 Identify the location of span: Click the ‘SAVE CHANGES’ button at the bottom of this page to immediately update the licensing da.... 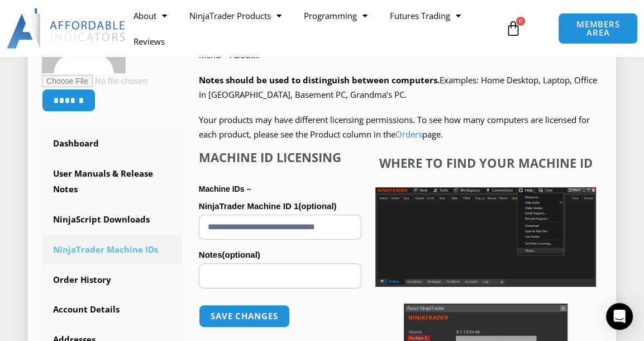
(392, 40).